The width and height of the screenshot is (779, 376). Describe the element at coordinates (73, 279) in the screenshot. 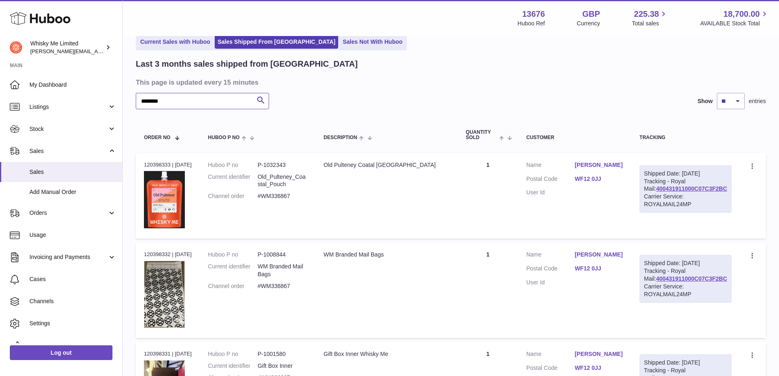

I see `span: Cases` at that location.